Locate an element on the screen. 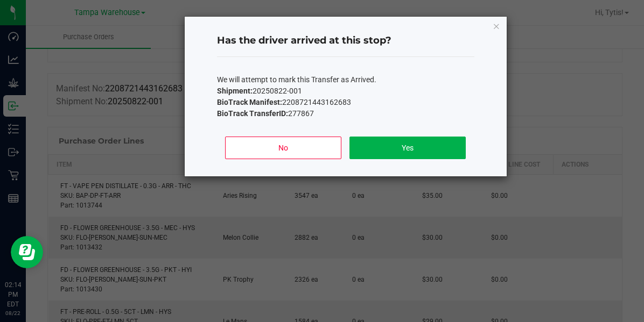  b: BioTrack Manifest: is located at coordinates (249, 102).